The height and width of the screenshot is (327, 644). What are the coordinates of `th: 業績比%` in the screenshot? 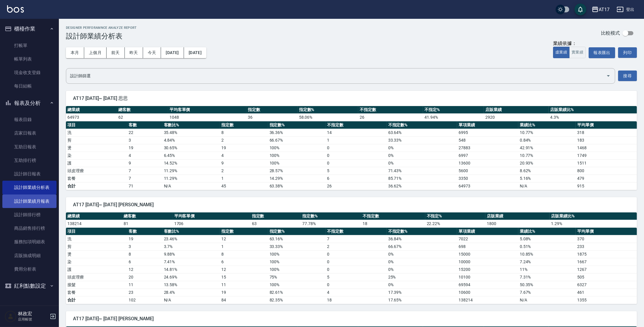 It's located at (547, 232).